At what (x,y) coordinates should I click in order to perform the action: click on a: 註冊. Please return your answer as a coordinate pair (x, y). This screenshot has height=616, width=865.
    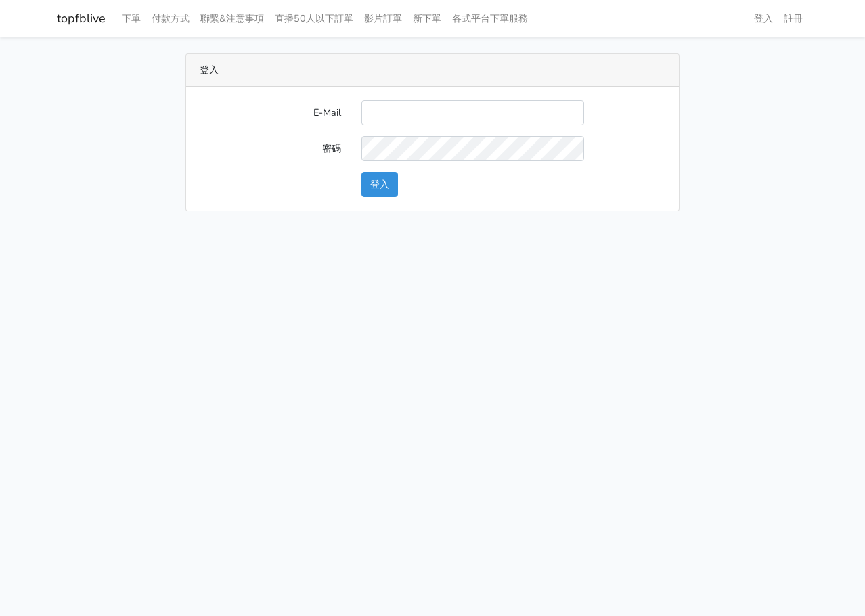
    Looking at the image, I should click on (793, 18).